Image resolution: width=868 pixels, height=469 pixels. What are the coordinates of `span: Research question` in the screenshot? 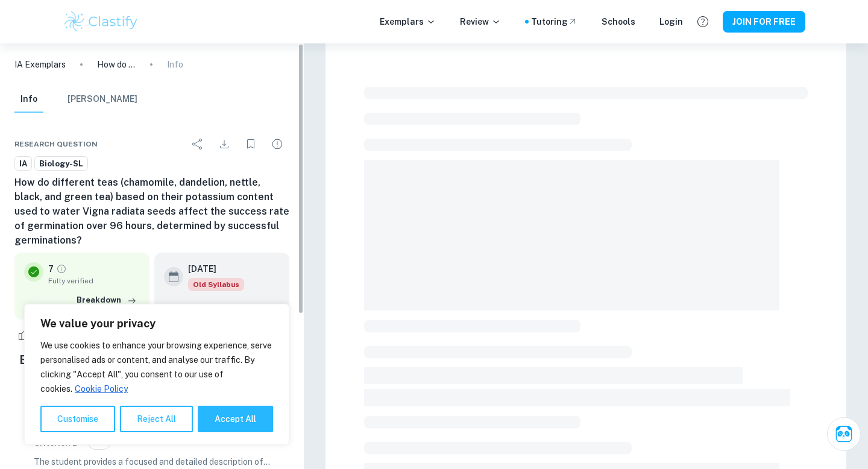 It's located at (56, 144).